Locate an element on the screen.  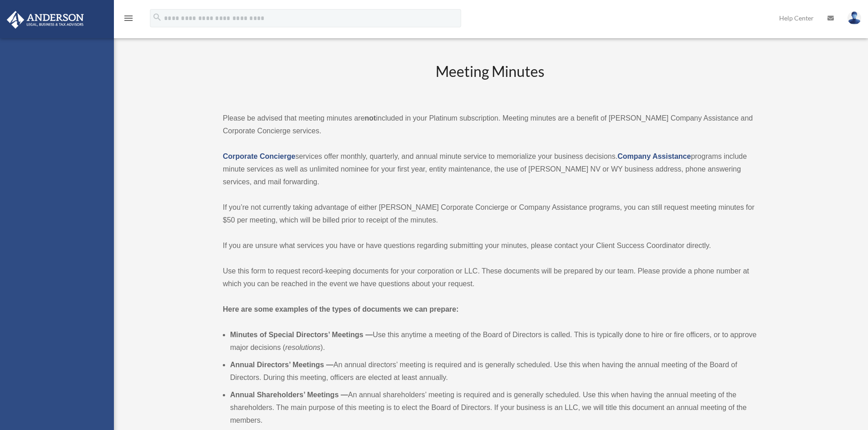
p: Use this form to request record-keeping documents for your corporation or LLC. These documents wi... is located at coordinates (490, 278).